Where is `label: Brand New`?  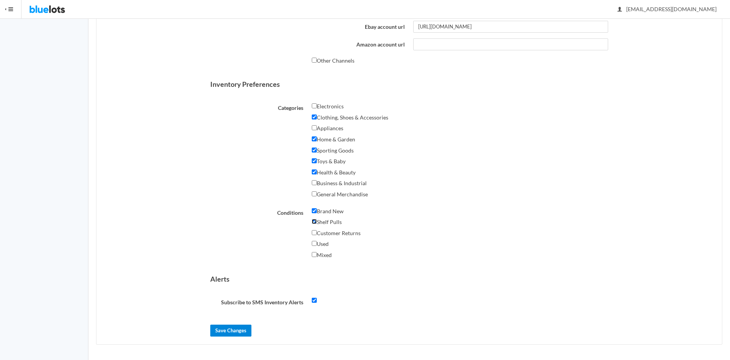
label: Brand New is located at coordinates (327, 211).